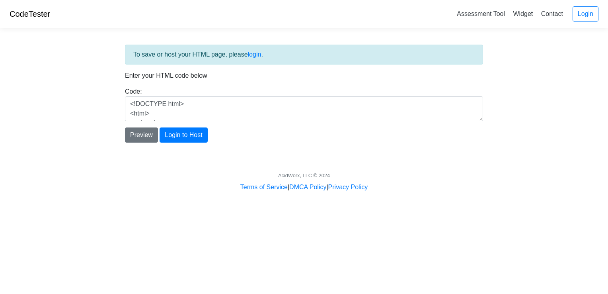 This screenshot has width=608, height=294. What do you see at coordinates (183, 135) in the screenshot?
I see `button: Login to Host` at bounding box center [183, 135].